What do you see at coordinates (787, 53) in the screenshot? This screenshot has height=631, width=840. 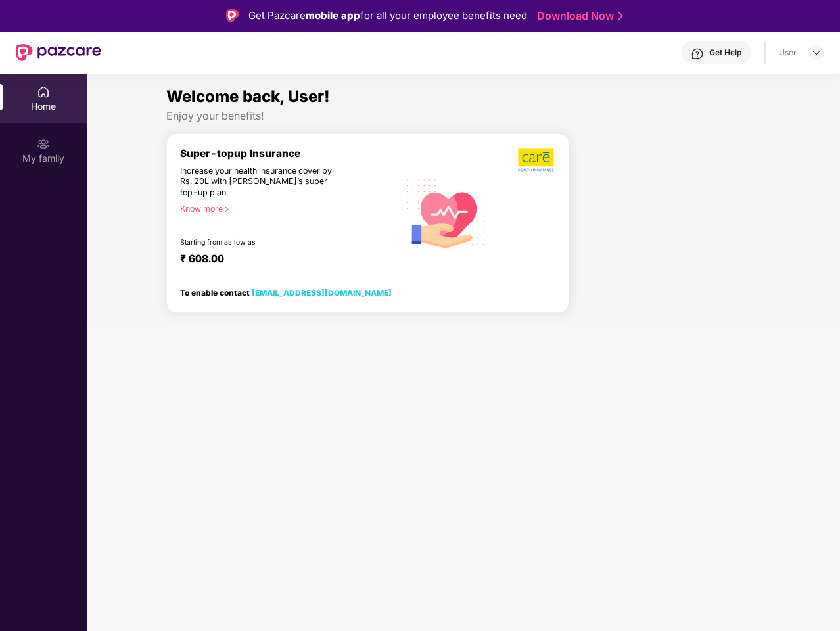 I see `div: User` at bounding box center [787, 53].